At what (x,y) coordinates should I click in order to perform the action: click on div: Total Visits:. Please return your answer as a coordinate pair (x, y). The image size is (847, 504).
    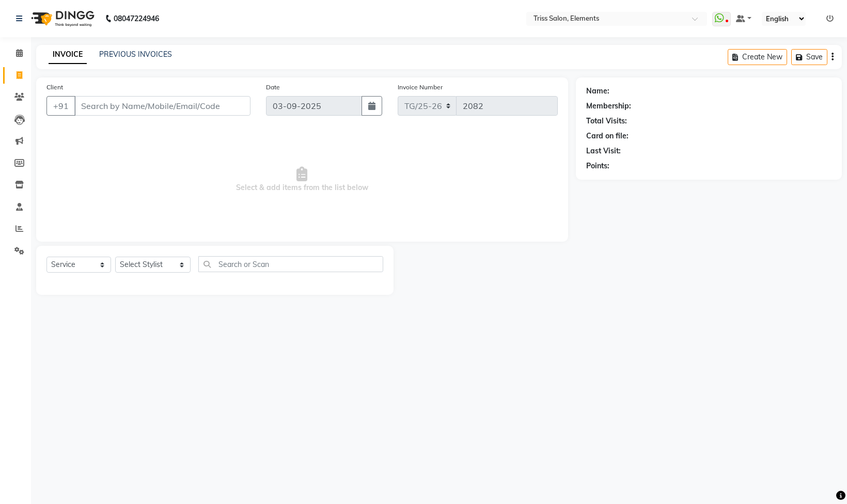
    Looking at the image, I should click on (606, 121).